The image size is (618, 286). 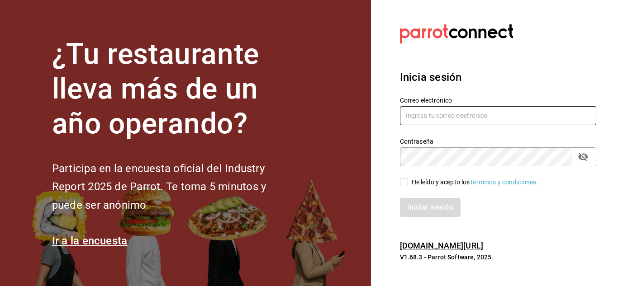 What do you see at coordinates (498, 141) in the screenshot?
I see `label: Contraseña` at bounding box center [498, 141].